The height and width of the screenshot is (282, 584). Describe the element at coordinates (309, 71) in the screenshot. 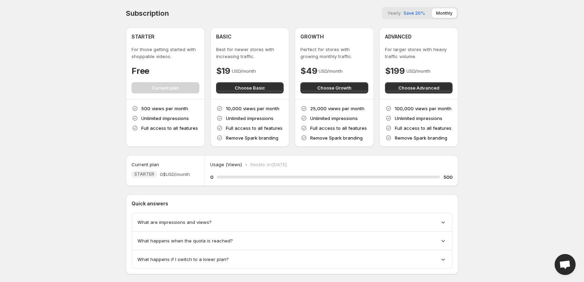

I see `h4: $49` at that location.